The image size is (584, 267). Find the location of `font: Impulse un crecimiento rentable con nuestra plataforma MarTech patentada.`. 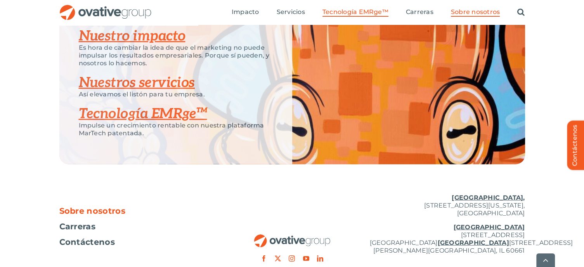

font: Impulse un crecimiento rentable con nuestra plataforma MarTech patentada. is located at coordinates (172, 129).